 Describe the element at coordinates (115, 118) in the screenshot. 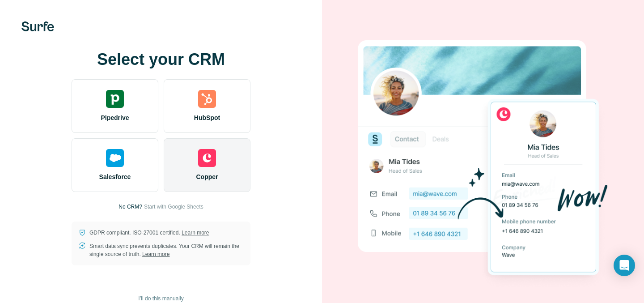

I see `span: Pipedrive` at that location.